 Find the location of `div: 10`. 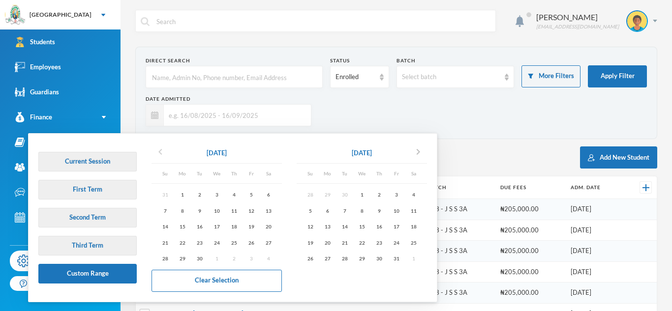

div: 10 is located at coordinates (216, 210).